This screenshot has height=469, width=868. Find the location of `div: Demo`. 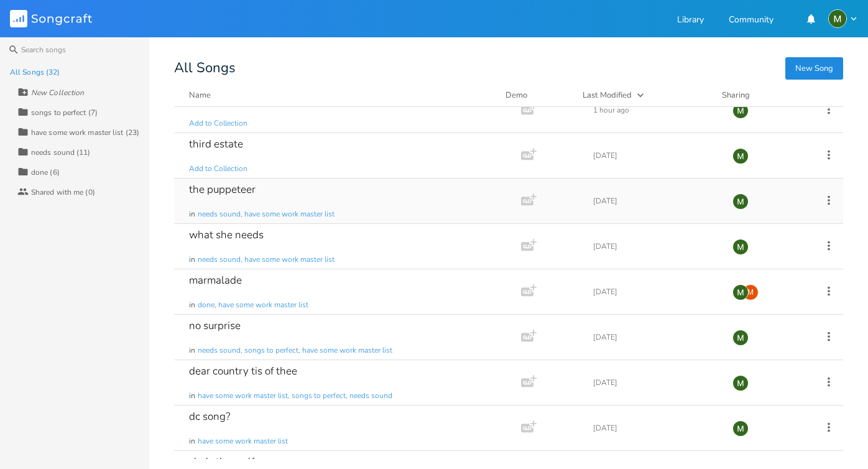

div: Demo is located at coordinates (536, 95).